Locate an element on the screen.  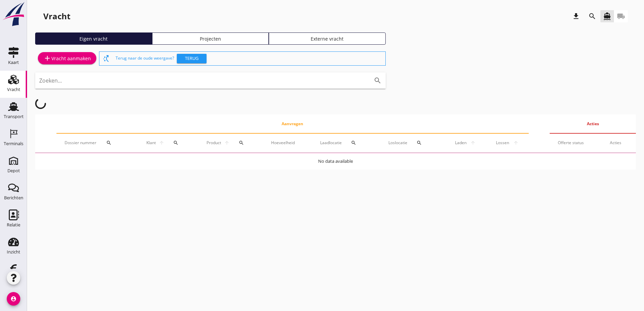
a: Vracht aanmaken is located at coordinates (67, 58).